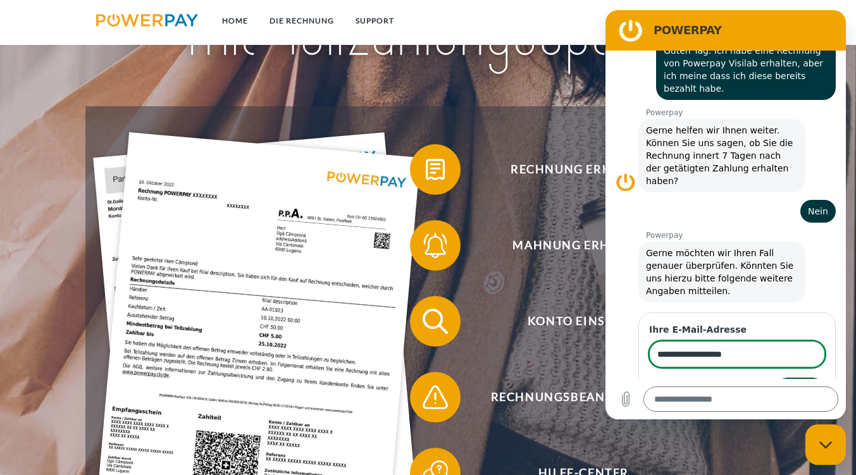 Image resolution: width=856 pixels, height=475 pixels. Describe the element at coordinates (435, 245) in the screenshot. I see `img: qb_bell.svg` at that location.